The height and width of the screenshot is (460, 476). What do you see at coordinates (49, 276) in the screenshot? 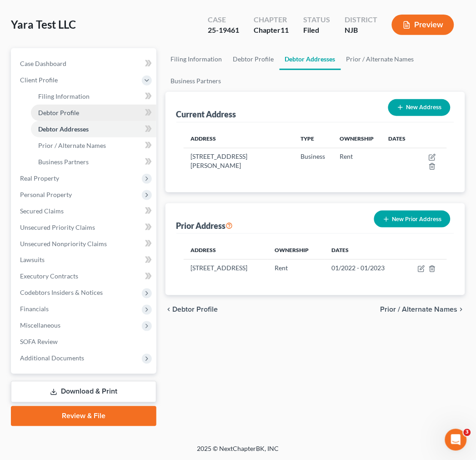
I see `span: Executory Contracts` at bounding box center [49, 276].